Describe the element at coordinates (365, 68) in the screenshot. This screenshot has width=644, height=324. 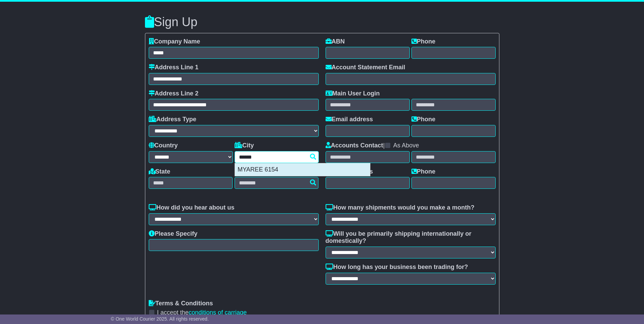
I see `label: Account Statement Email` at that location.